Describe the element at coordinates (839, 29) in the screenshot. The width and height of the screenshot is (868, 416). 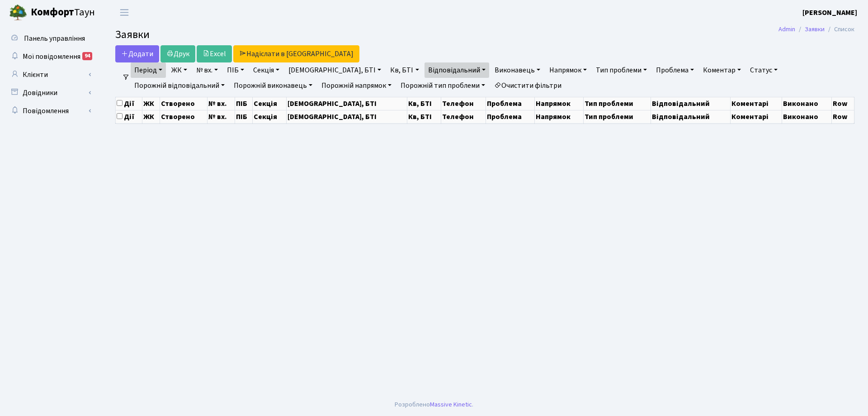
I see `li: Список` at that location.